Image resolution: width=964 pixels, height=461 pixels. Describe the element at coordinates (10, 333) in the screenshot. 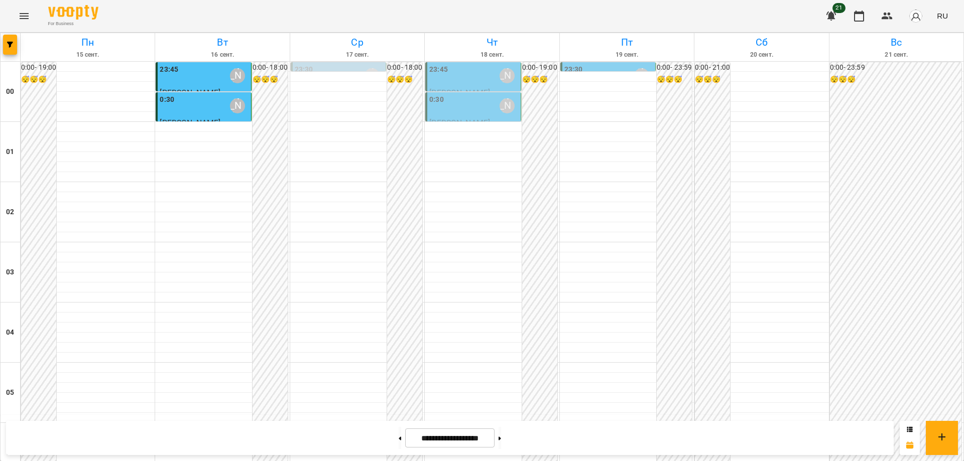

I see `h6: 04` at that location.